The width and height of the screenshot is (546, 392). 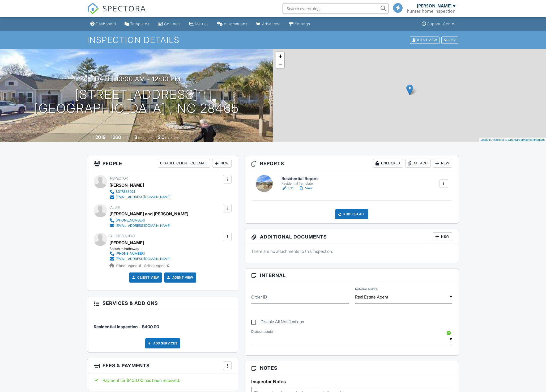 I want to click on h3: Additional Documents, so click(x=352, y=236).